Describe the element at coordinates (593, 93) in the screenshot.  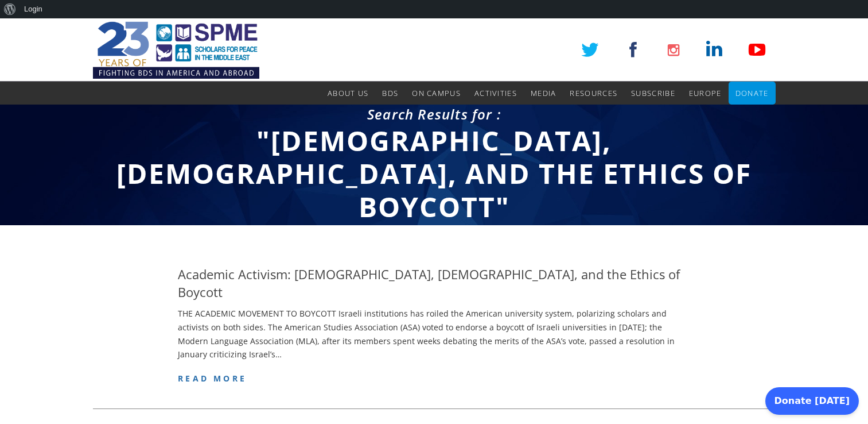
I see `span: Resources` at that location.